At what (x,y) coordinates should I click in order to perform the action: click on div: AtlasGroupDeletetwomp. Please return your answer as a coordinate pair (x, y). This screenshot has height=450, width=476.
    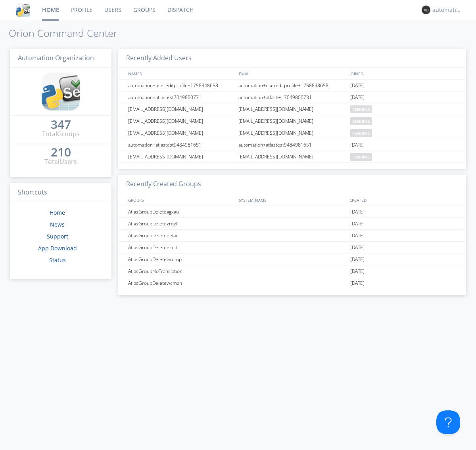
    Looking at the image, I should click on (181, 259).